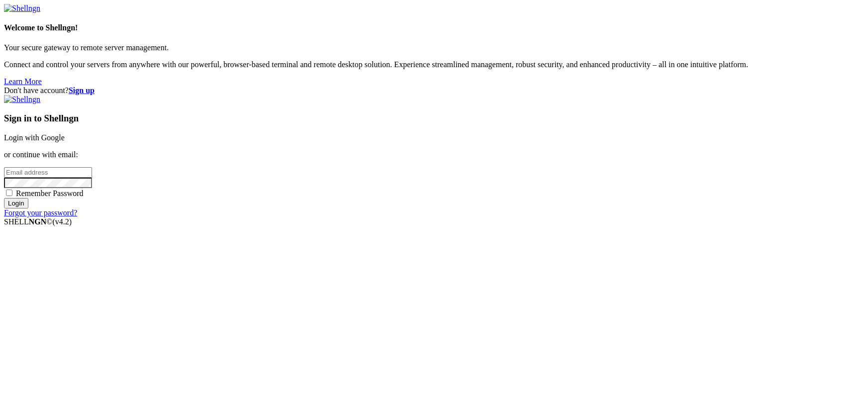 The image size is (868, 404). What do you see at coordinates (434, 28) in the screenshot?
I see `h4: Welcome to Shellngn!` at bounding box center [434, 28].